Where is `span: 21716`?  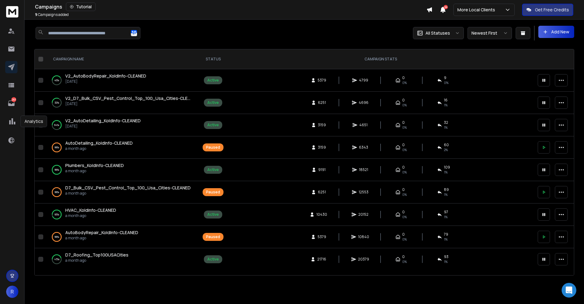 span: 21716 is located at coordinates (321, 259).